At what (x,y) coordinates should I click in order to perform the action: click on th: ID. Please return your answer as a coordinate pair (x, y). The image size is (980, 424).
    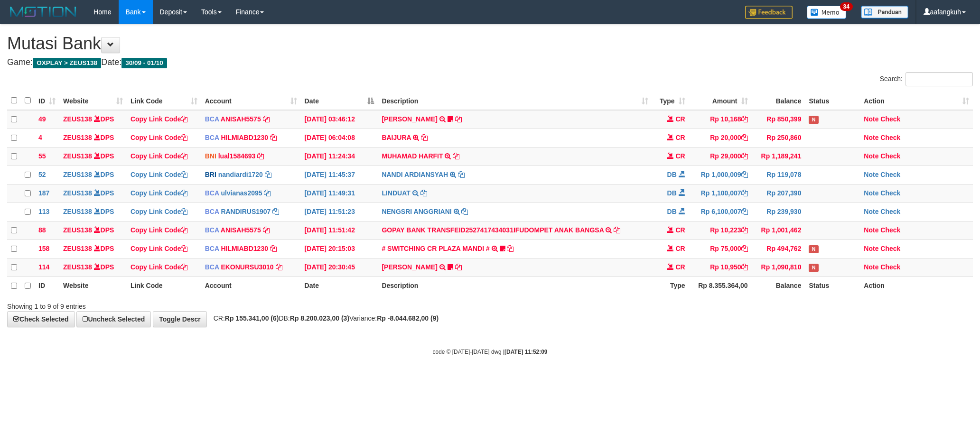
    Looking at the image, I should click on (47, 286).